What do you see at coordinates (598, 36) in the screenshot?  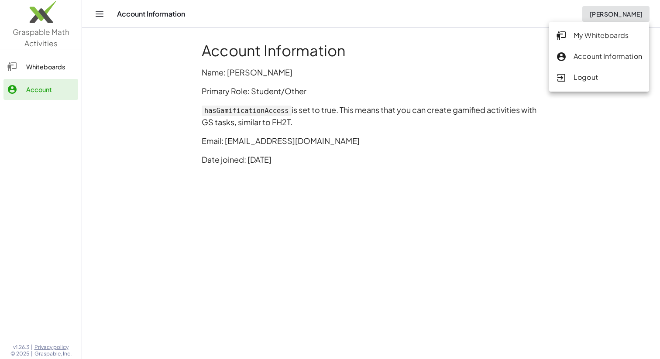 I see `div: My Whiteboards` at bounding box center [598, 36].